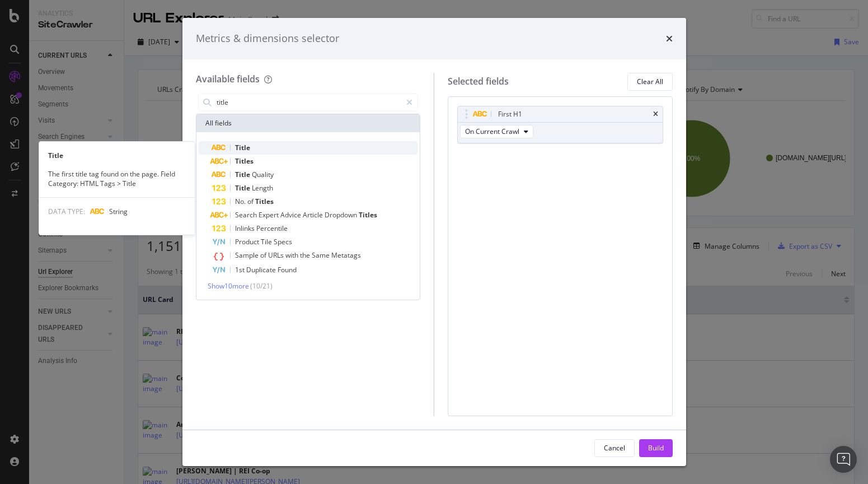 This screenshot has height=484, width=868. What do you see at coordinates (656, 448) in the screenshot?
I see `button: Build` at bounding box center [656, 448].